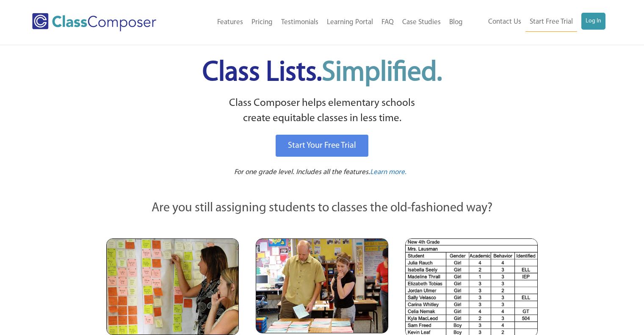 The width and height of the screenshot is (644, 335). I want to click on a: Testimonials, so click(300, 22).